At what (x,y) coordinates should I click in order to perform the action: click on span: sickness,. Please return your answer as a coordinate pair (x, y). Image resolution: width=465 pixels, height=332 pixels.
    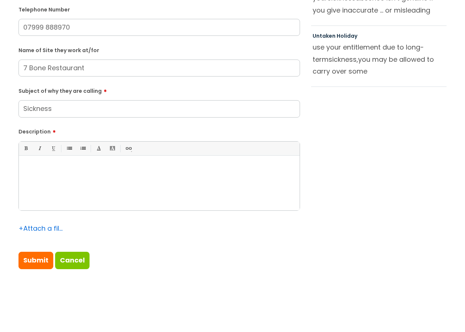
    Looking at the image, I should click on (344, 59).